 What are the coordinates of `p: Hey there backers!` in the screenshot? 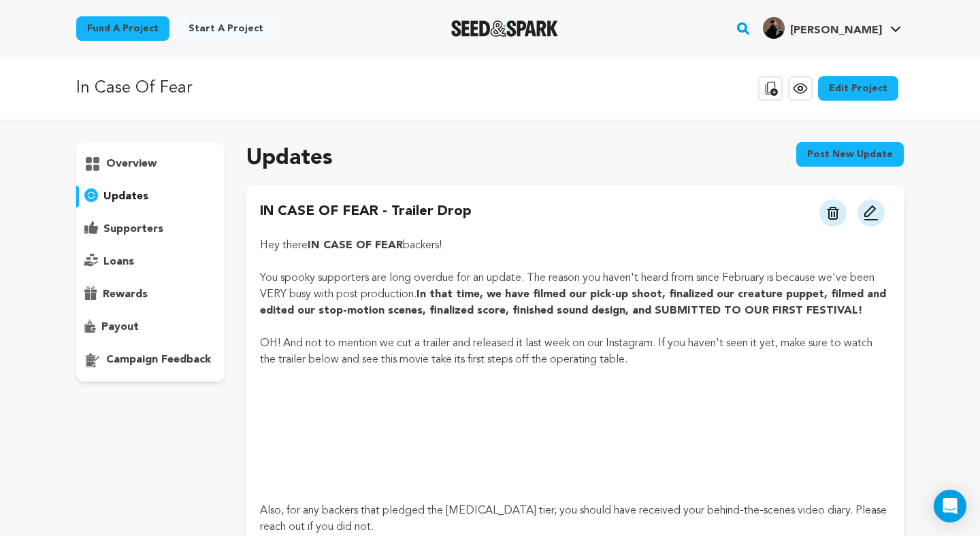 It's located at (575, 246).